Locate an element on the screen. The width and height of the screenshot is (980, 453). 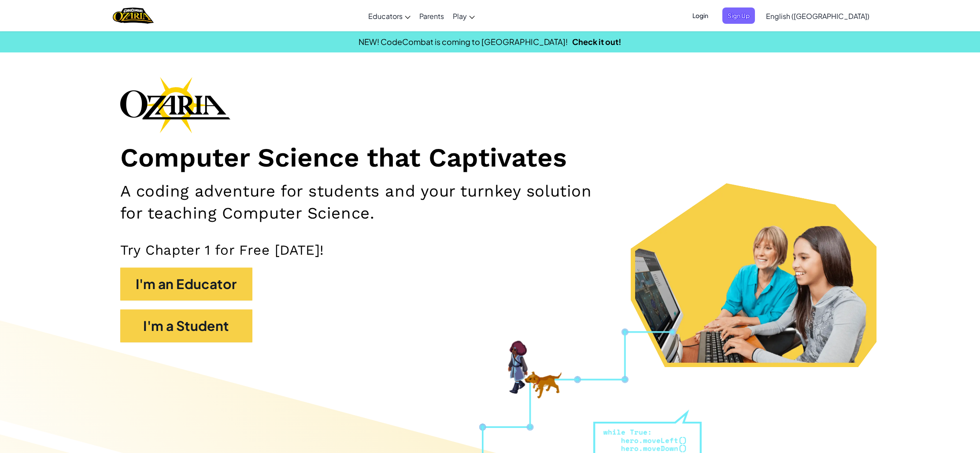
button: I'm an Educator is located at coordinates (186, 284).